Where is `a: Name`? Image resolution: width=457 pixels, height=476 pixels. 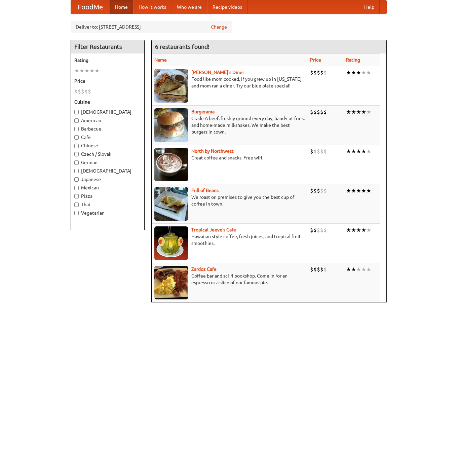
a: Name is located at coordinates (160, 60).